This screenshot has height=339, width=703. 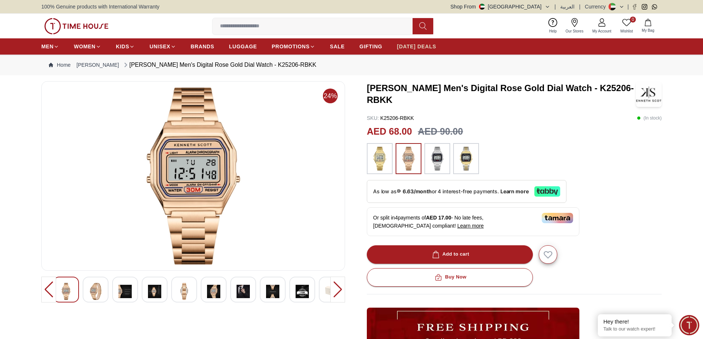 What do you see at coordinates (162, 46) in the screenshot?
I see `a: UNISEX` at bounding box center [162, 46].